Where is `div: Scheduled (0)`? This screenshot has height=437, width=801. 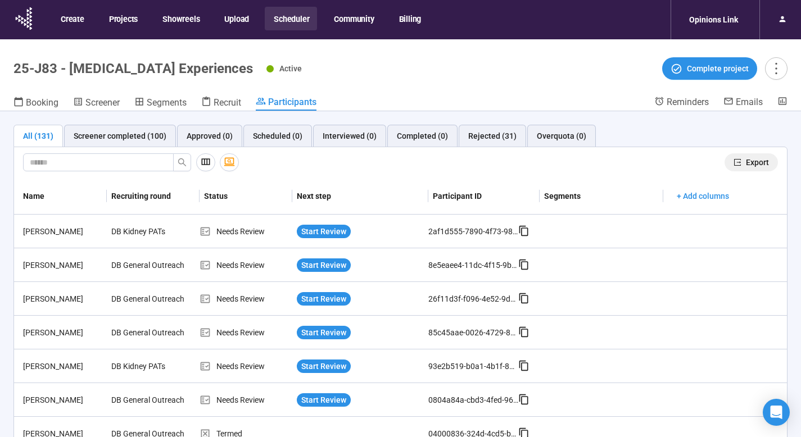 div: Scheduled (0) is located at coordinates (278, 136).